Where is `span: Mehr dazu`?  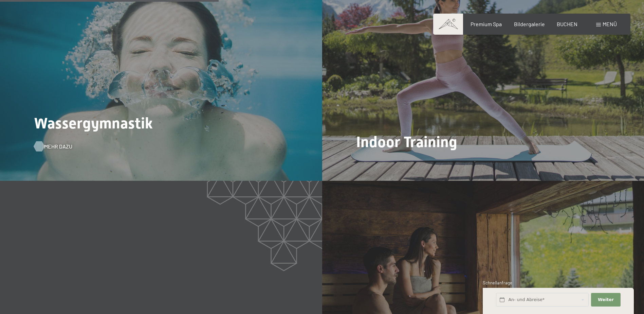
span: Mehr dazu is located at coordinates (58, 146).